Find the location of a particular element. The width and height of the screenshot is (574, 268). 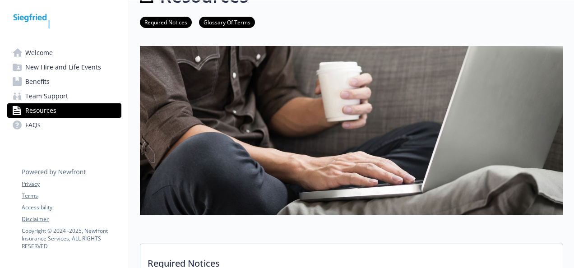

a: Required Notices is located at coordinates (166, 22).